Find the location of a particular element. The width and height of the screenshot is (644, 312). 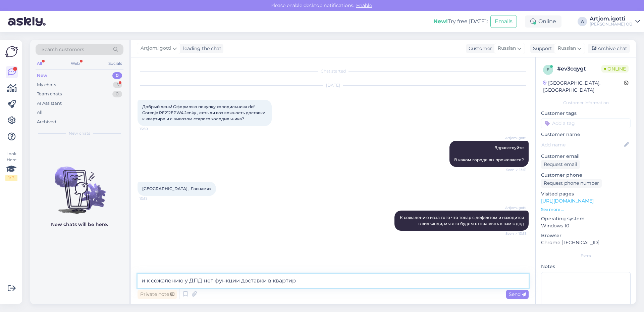

span: e is located at coordinates (549, 70).